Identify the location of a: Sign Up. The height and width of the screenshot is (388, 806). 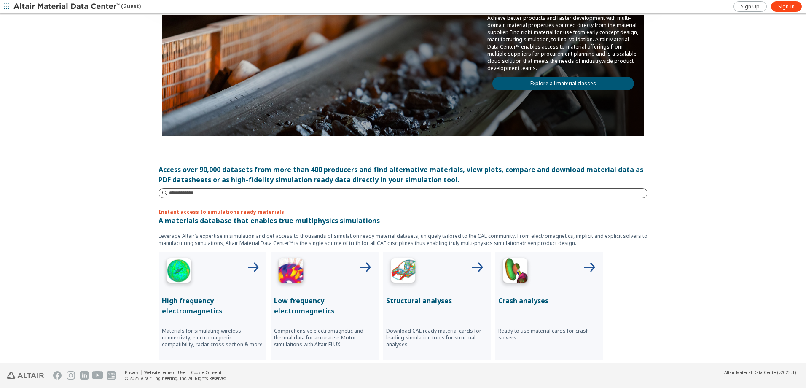
(750, 6).